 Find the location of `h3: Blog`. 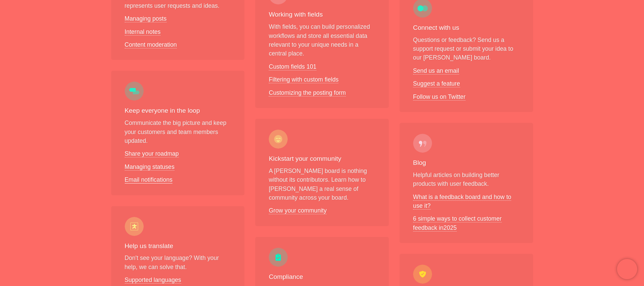

h3: Blog is located at coordinates (467, 163).